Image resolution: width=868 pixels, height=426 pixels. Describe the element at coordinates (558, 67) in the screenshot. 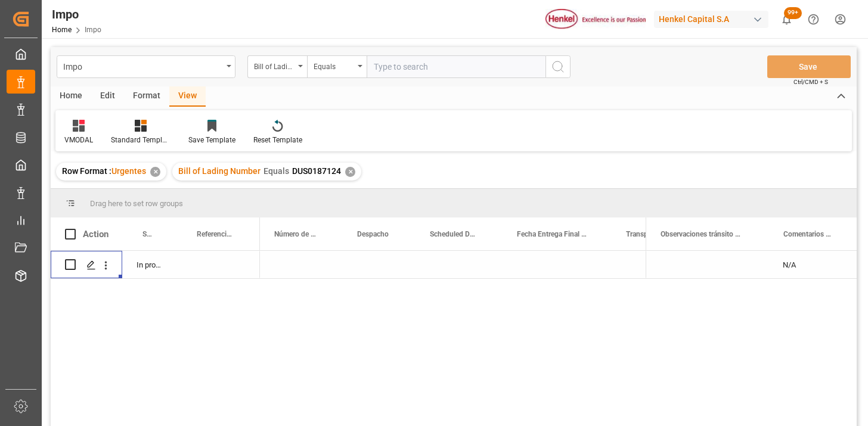

I see `button: search button` at that location.